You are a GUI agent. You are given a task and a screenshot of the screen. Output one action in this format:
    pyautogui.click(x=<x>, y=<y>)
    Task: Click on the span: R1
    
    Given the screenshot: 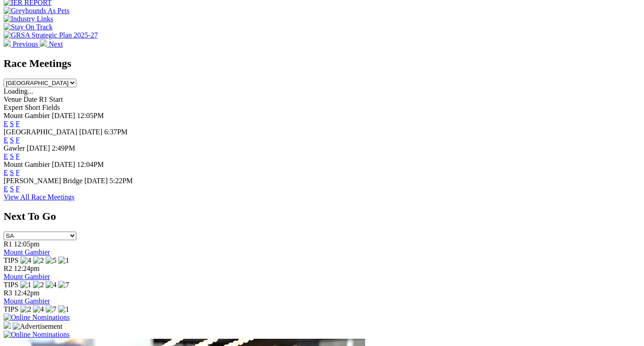 What is the action you would take?
    pyautogui.click(x=8, y=244)
    